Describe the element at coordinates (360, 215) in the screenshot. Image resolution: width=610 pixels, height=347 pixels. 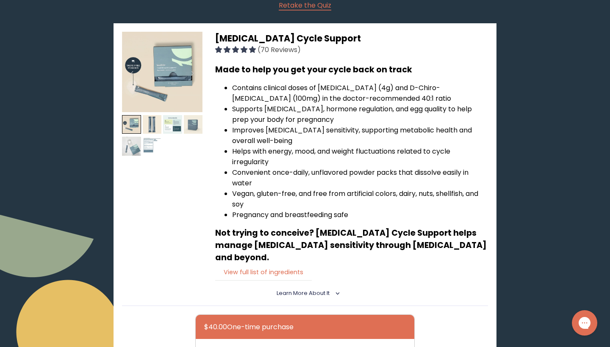
I see `li: Pregnancy and breastfeeding safe` at that location.